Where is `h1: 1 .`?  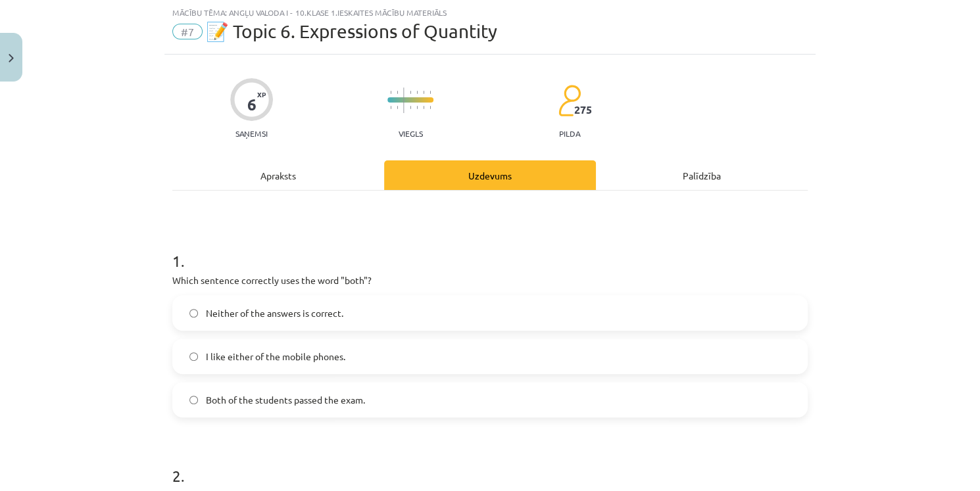
h1: 1 . is located at coordinates (490, 249).